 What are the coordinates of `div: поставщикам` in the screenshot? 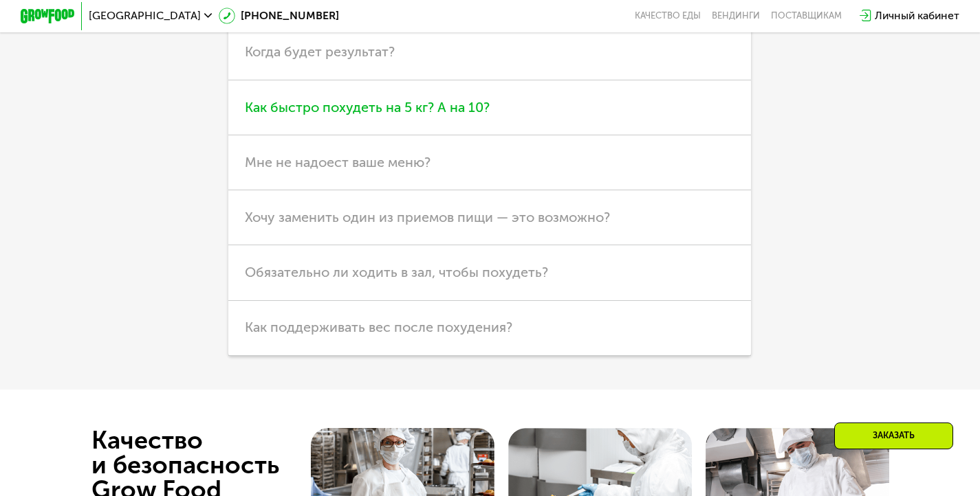 It's located at (806, 15).